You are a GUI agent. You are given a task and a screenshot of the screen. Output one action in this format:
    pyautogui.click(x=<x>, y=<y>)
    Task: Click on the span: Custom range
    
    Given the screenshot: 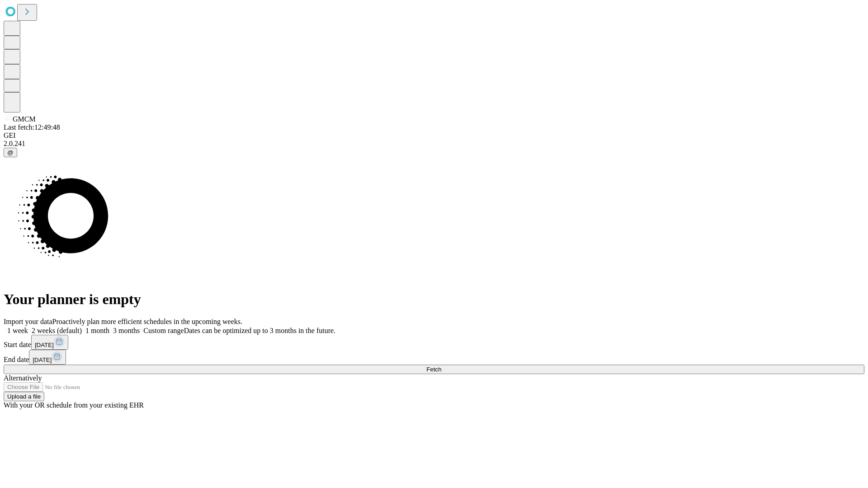 What is the action you would take?
    pyautogui.click(x=163, y=330)
    